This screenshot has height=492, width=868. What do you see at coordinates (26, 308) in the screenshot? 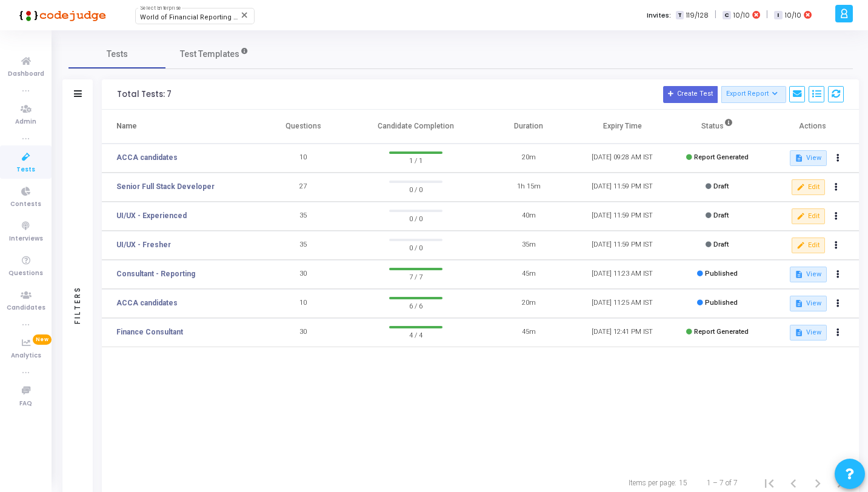
I see `span: Candidates` at bounding box center [26, 308].